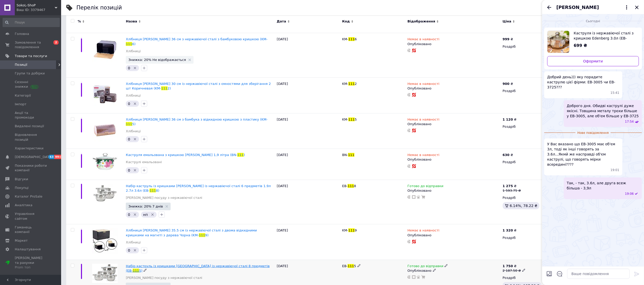  Describe the element at coordinates (105, 241) in the screenshot. I see `img: Хлебница Kamille 35.5 см из нержавеющей стали с двумя откидными крышками на магните из дерева Чер...` at that location.